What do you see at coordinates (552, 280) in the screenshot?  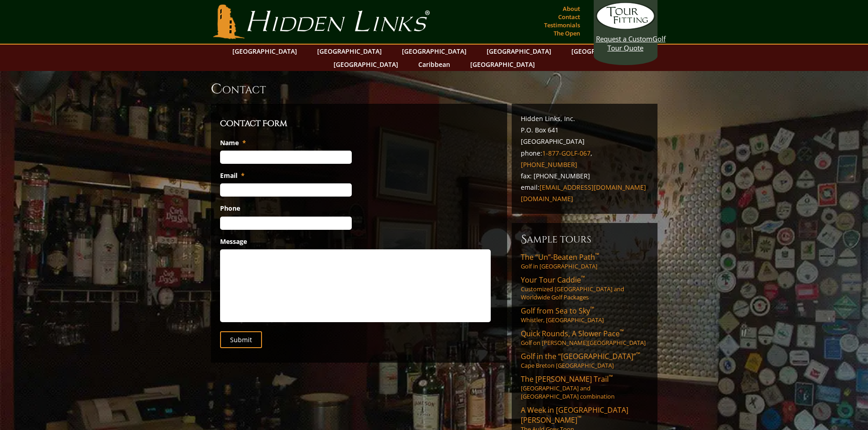 I see `span: Your Tour Caddie` at bounding box center [552, 280].